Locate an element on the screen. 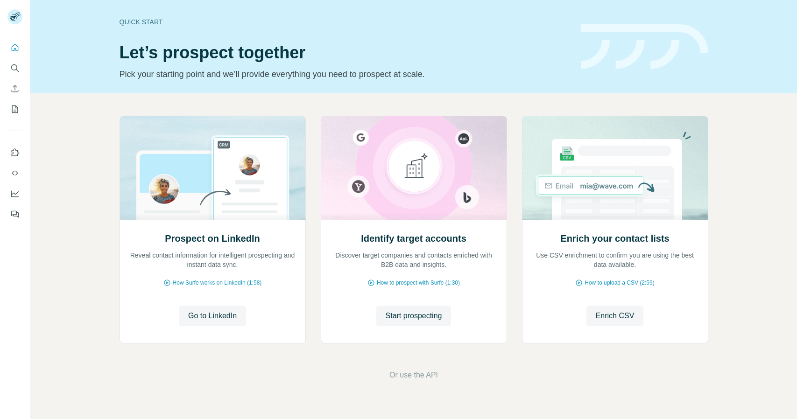 The height and width of the screenshot is (419, 797). p: Pick your starting point and we’ll provide everything you need to prospect at scale. is located at coordinates (344, 74).